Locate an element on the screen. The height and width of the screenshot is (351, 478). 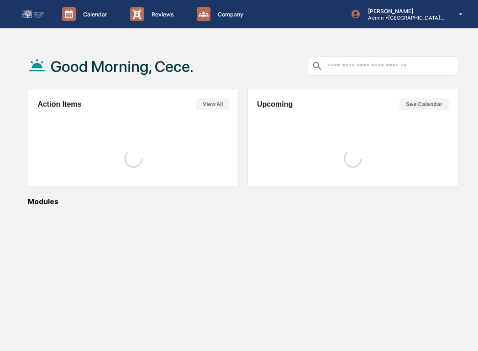
p: Calendar is located at coordinates (94, 14).